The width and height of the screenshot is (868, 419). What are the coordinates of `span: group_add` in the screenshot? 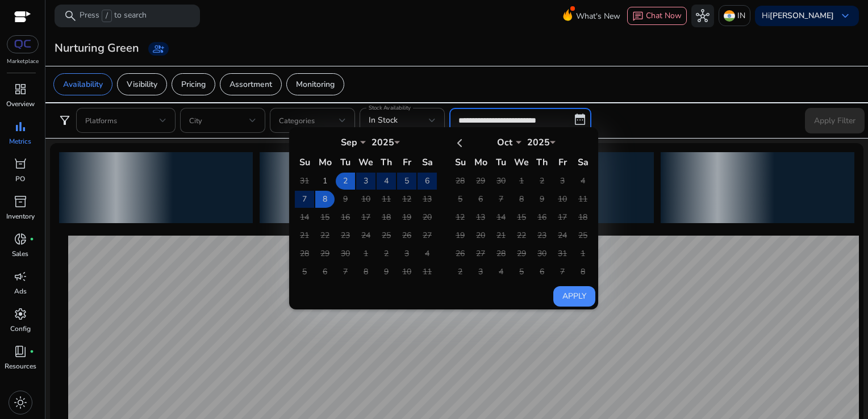 It's located at (159, 49).